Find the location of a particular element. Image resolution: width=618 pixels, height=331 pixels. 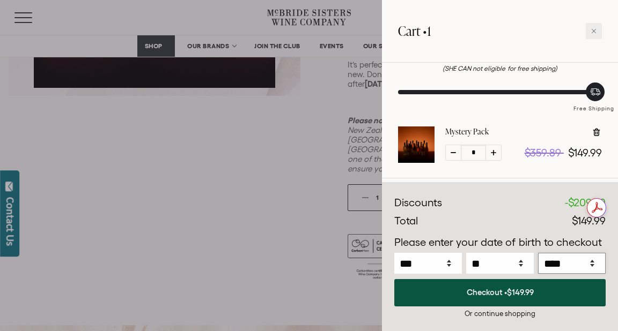

span: 1 is located at coordinates (428, 31).